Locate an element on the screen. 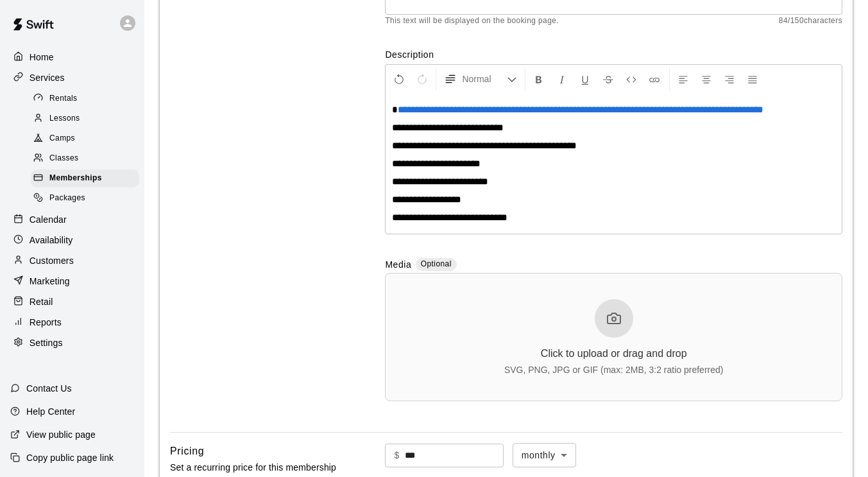  p: Retail is located at coordinates (41, 301).